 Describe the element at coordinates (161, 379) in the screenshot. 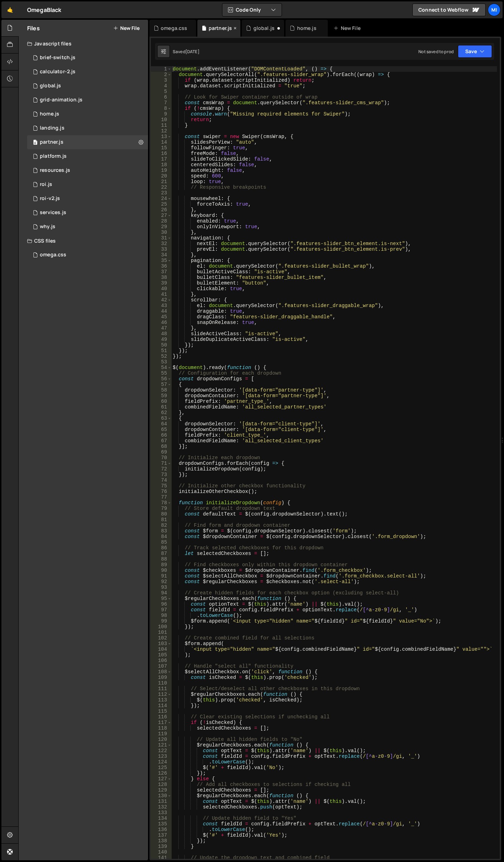

I see `div: 56` at that location.